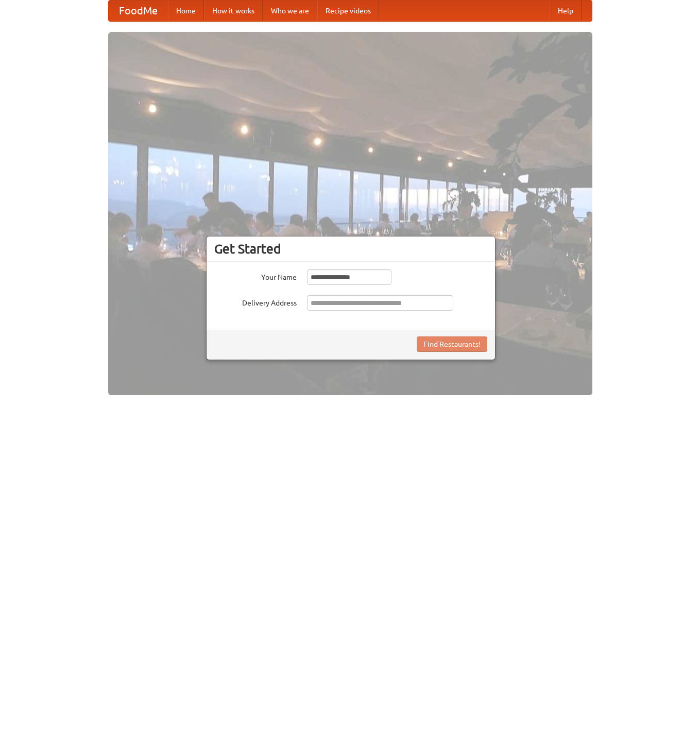  Describe the element at coordinates (233, 11) in the screenshot. I see `a: How it works` at that location.